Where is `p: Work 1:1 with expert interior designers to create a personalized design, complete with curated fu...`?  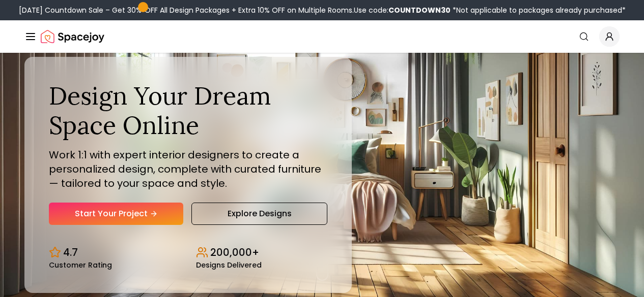 p: Work 1:1 with expert interior designers to create a personalized design, complete with curated fu... is located at coordinates (188, 169).